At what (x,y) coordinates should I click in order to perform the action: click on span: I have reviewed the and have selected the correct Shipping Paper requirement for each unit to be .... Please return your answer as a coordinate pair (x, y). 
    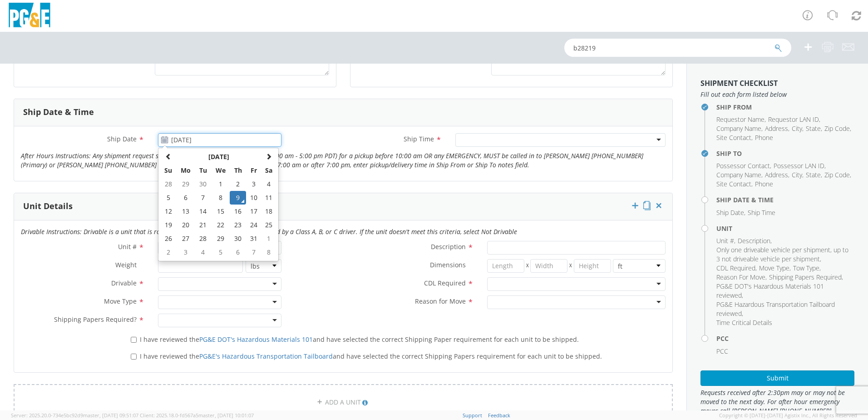
    Looking at the image, I should click on (359, 339).